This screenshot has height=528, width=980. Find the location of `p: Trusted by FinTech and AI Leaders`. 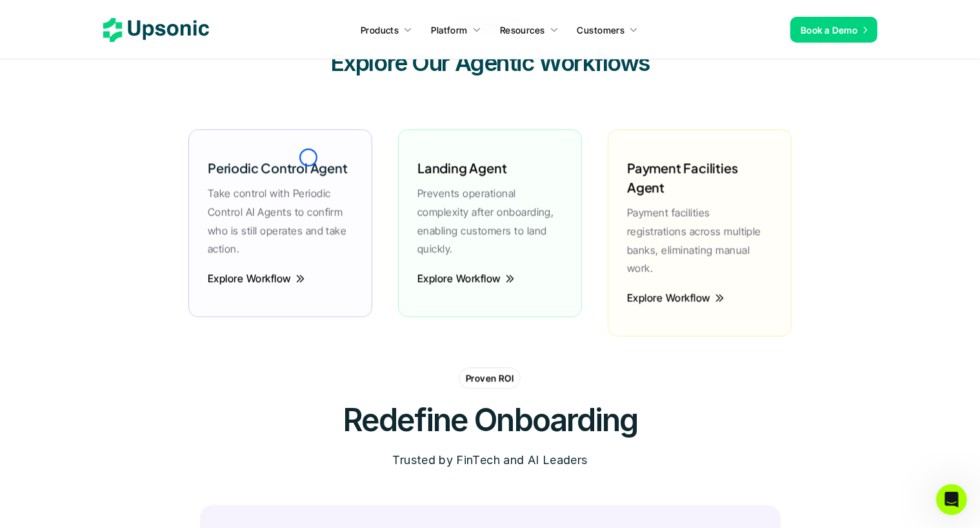

p: Trusted by FinTech and AI Leaders is located at coordinates (490, 461).